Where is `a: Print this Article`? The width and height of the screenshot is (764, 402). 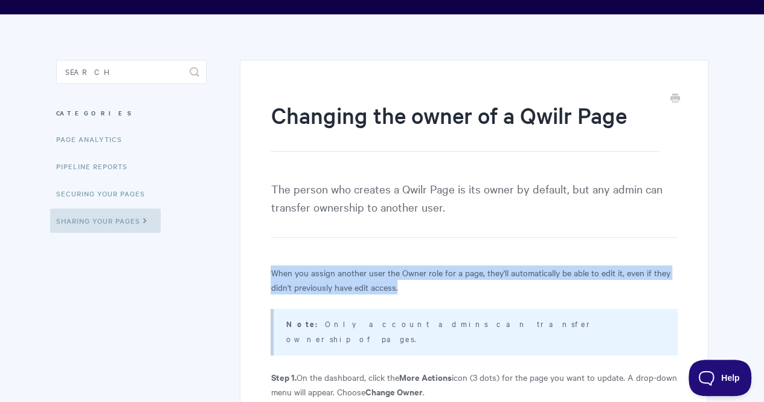
a: Print this Article is located at coordinates (676, 99).